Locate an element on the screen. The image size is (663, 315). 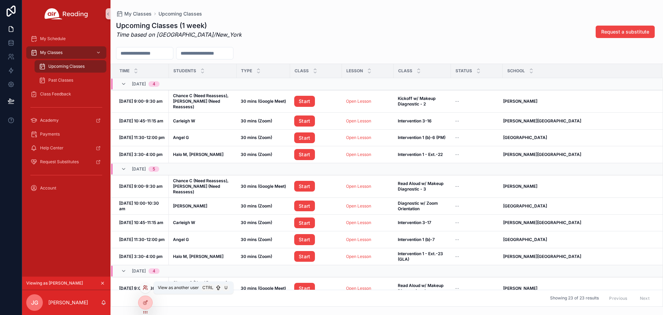
strong: Intervention 3-17 is located at coordinates (414, 222).